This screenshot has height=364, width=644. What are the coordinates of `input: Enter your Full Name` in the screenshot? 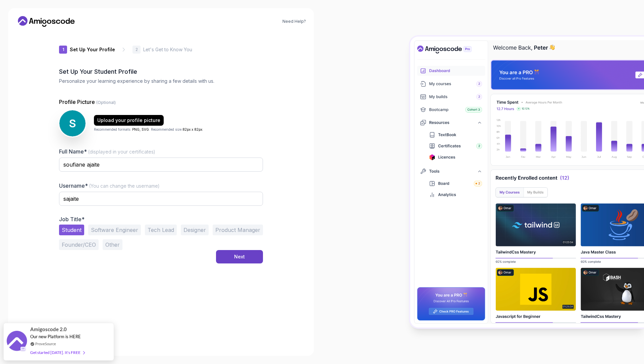 It's located at (161, 165).